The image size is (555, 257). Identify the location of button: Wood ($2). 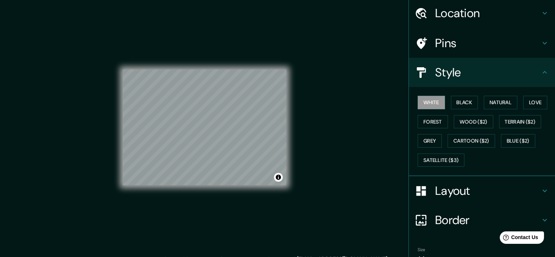
(474, 122).